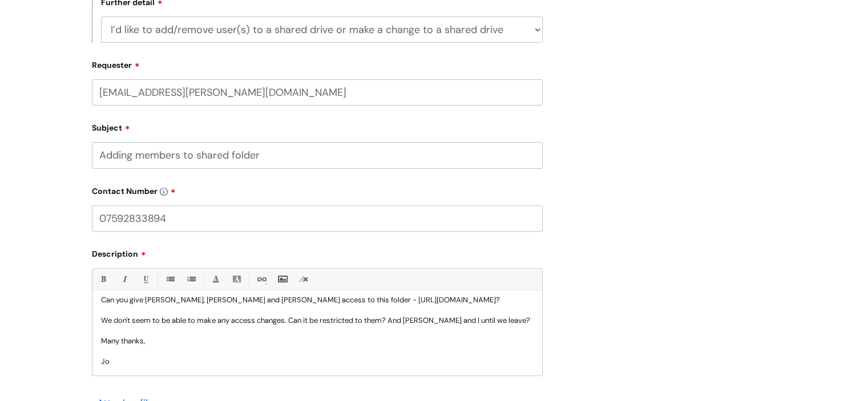 This screenshot has width=868, height=401. Describe the element at coordinates (317, 341) in the screenshot. I see `p: Many thanks,` at that location.